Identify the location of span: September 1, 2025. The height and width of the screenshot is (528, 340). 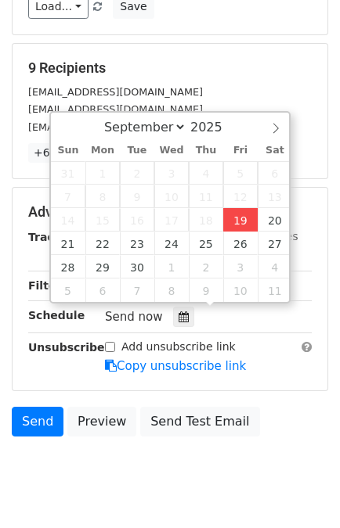
(102, 173).